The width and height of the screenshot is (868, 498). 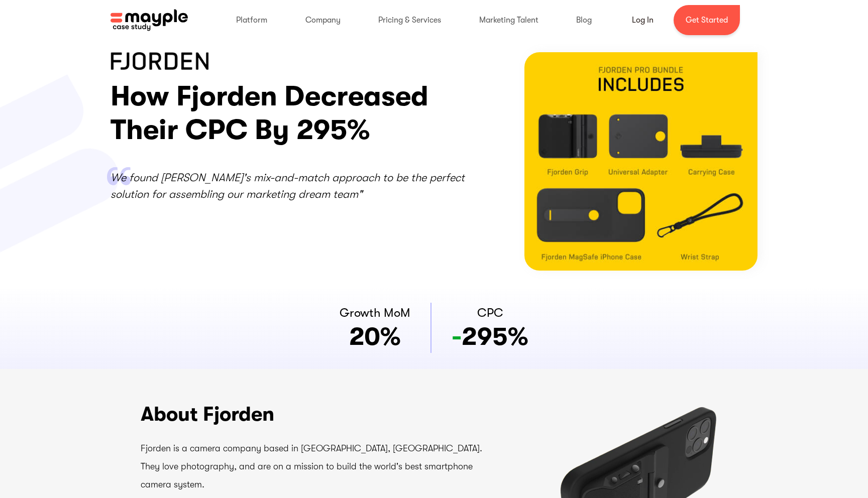 I want to click on a: Get Started, so click(x=707, y=20).